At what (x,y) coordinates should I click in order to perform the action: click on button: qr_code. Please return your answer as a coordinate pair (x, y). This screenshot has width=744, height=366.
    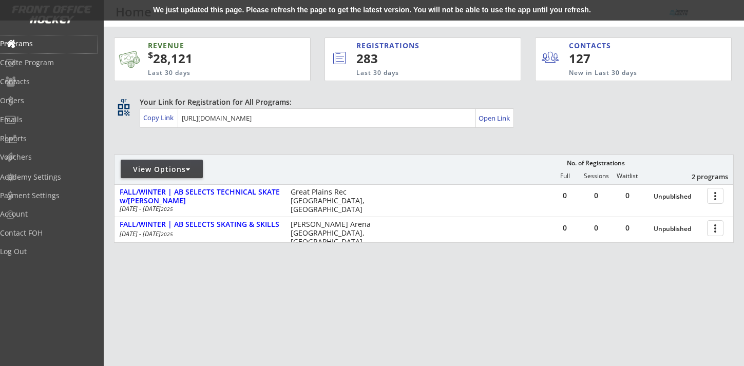
    Looking at the image, I should click on (124, 110).